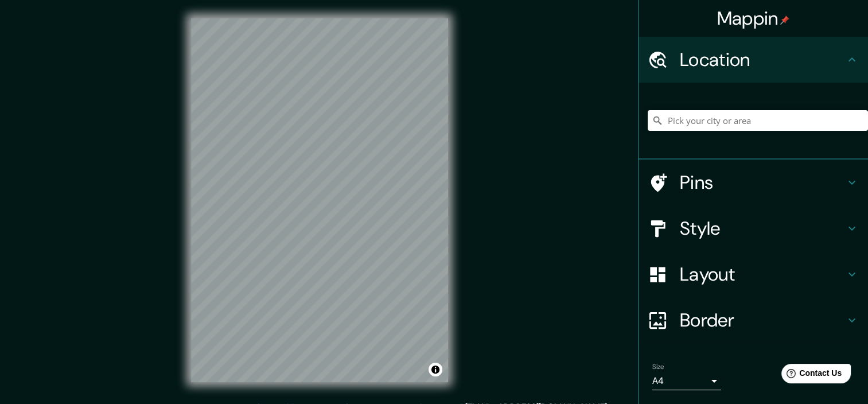 The height and width of the screenshot is (404, 868). I want to click on h4: Style, so click(762, 228).